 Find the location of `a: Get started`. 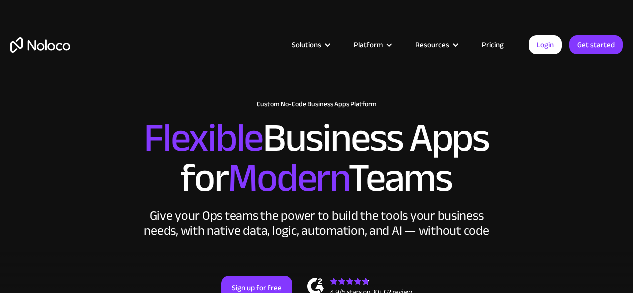

a: Get started is located at coordinates (596, 45).